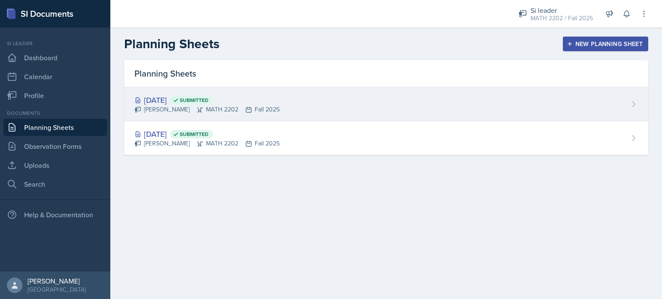  I want to click on a: Calendar, so click(55, 77).